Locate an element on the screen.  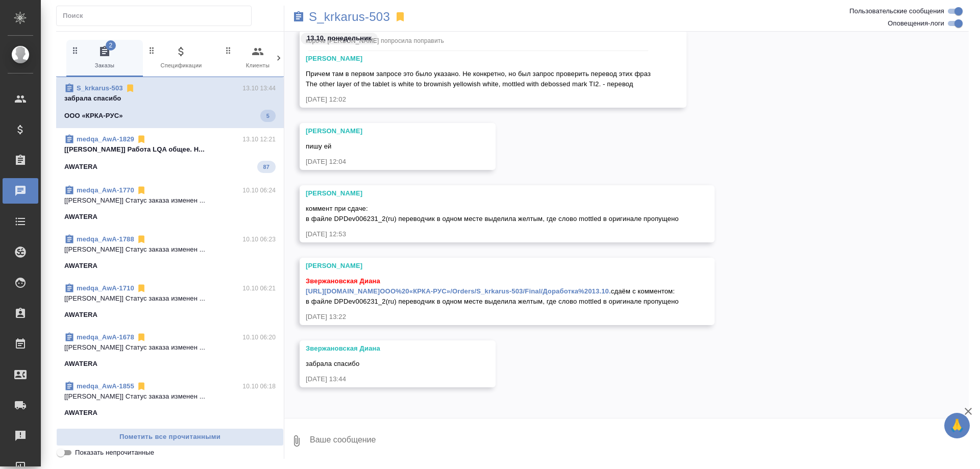
p: 10.10 06:24 is located at coordinates (259, 190).